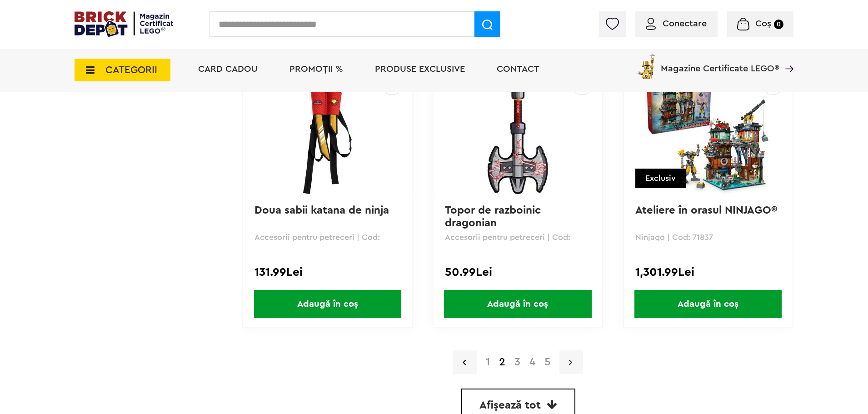 The width and height of the screenshot is (868, 414). I want to click on small: 0, so click(779, 24).